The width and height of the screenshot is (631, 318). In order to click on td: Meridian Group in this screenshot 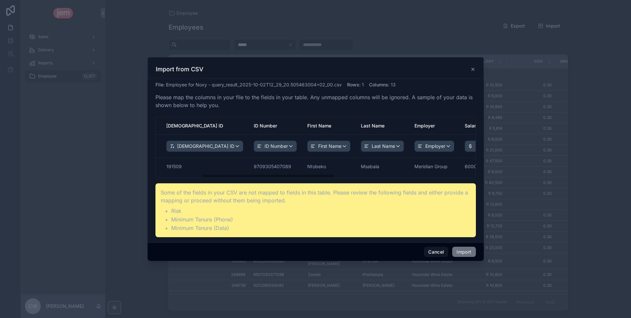, I will do `click(434, 168)`.